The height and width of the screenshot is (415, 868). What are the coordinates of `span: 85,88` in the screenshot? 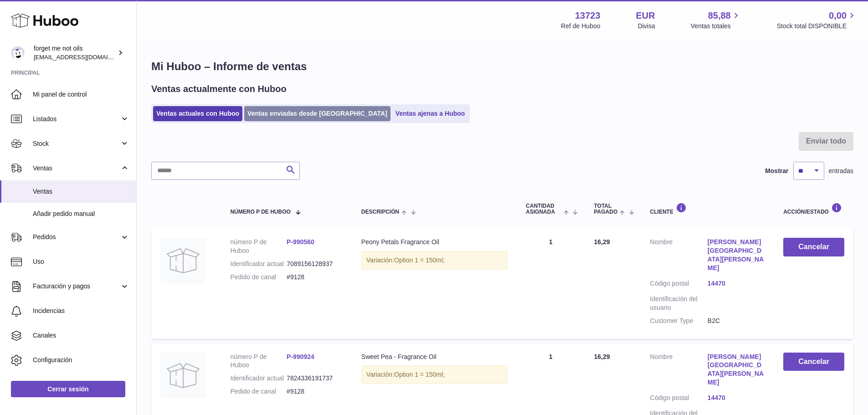 It's located at (719, 15).